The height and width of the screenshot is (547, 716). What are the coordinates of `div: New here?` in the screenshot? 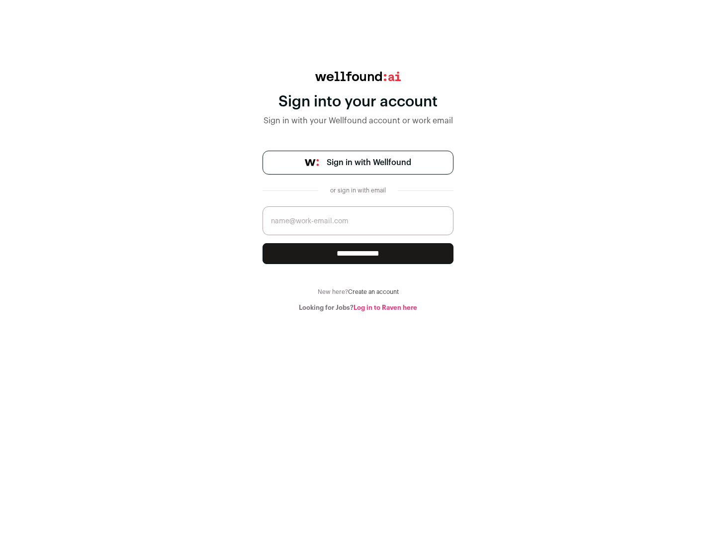 It's located at (358, 292).